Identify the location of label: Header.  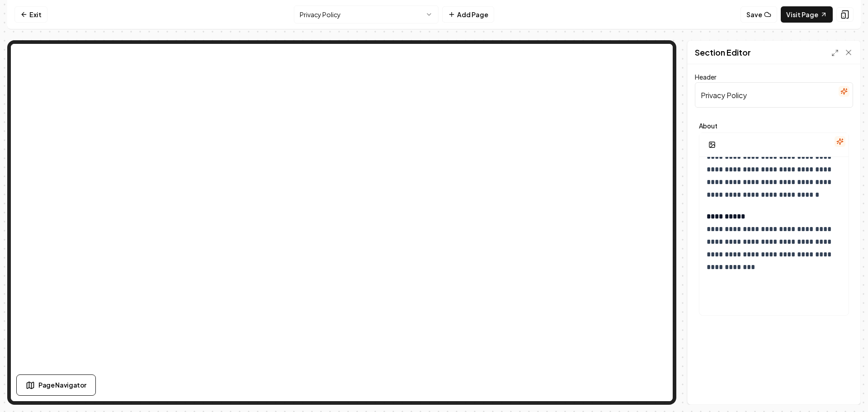
(706, 77).